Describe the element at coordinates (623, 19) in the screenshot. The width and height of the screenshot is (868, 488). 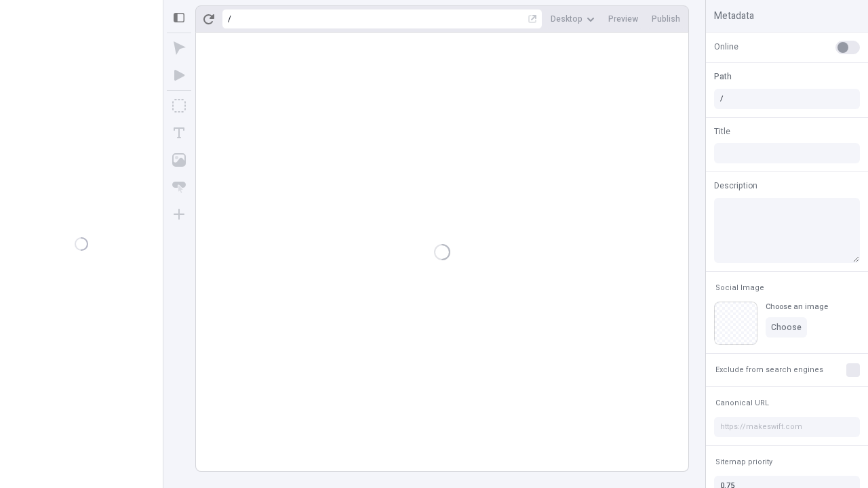
I see `span: Preview` at that location.